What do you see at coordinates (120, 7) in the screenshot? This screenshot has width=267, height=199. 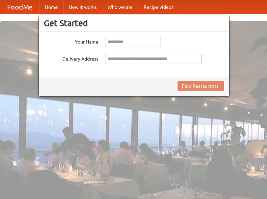 I see `a: Who we are` at bounding box center [120, 7].